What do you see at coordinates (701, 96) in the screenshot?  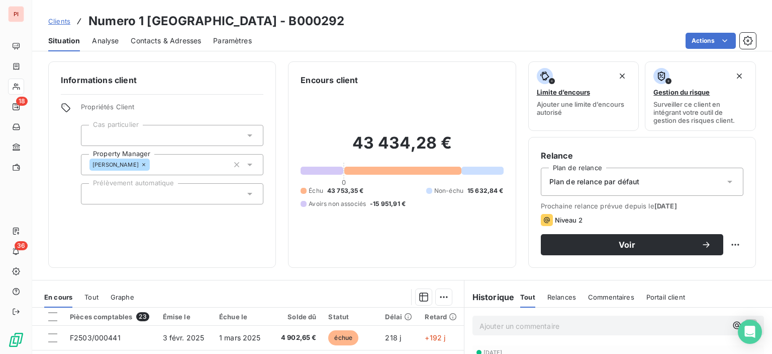 I see `button: Gestion du risqueSurveiller ce client en intégrant votre outil de gestion des risques client.` at bounding box center [701, 96].